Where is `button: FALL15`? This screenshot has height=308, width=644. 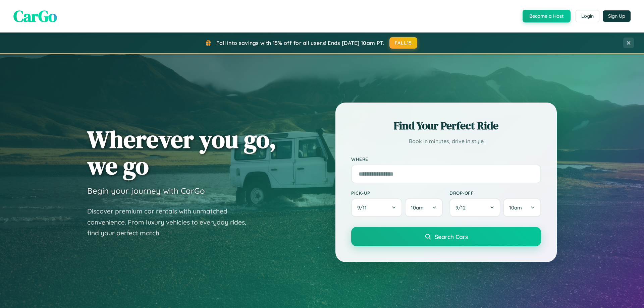 button: FALL15 is located at coordinates (403, 43).